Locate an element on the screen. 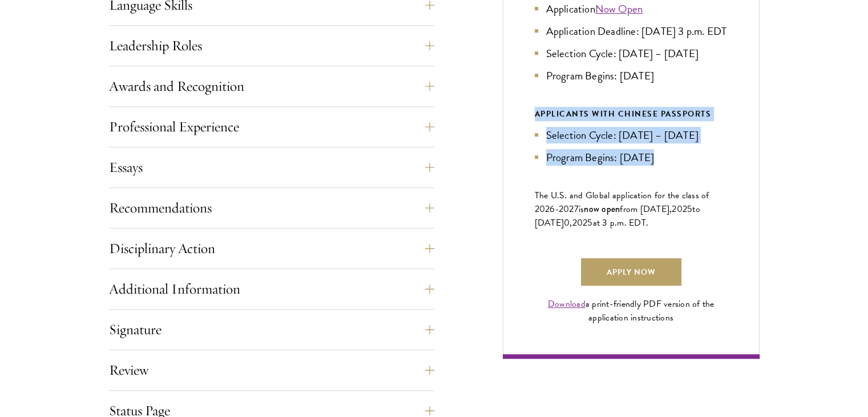 The height and width of the screenshot is (417, 868). span: 7 is located at coordinates (576, 209).